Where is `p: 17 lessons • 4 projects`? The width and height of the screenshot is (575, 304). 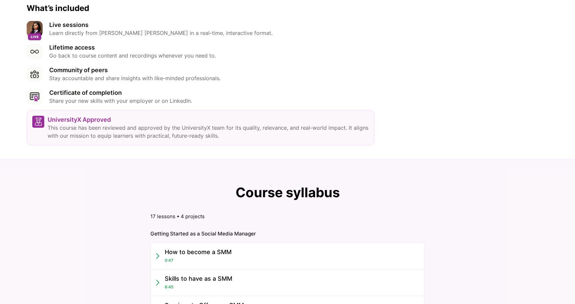
p: 17 lessons • 4 projects is located at coordinates (287, 217).